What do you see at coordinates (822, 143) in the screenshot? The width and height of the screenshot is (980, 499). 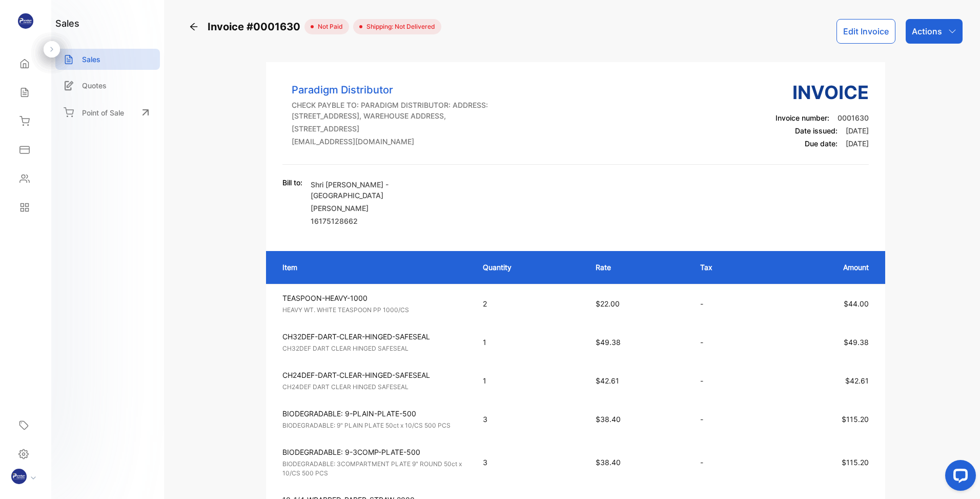 I see `span: Due date:` at bounding box center [822, 143].